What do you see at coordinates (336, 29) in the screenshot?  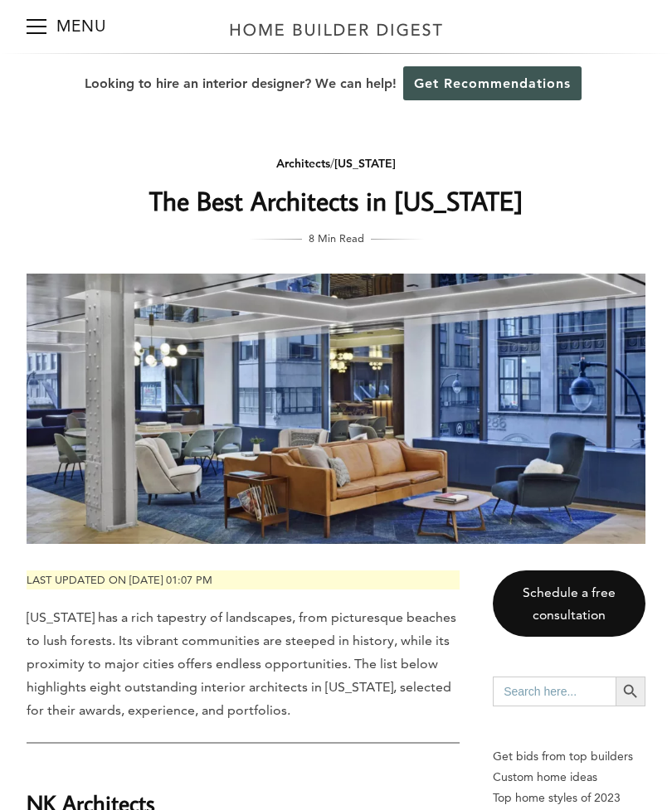 I see `img: Home Builder Digest` at bounding box center [336, 29].